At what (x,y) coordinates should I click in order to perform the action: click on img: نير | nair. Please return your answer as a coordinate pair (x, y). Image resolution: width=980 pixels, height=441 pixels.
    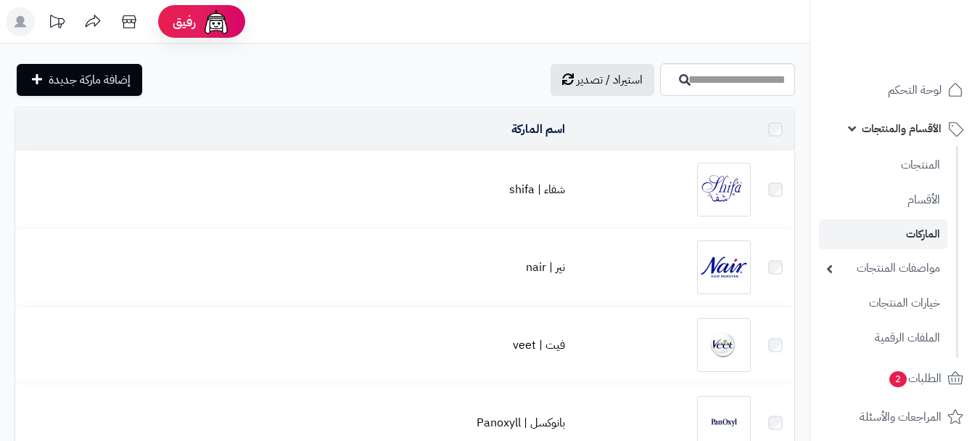
    Looking at the image, I should click on (724, 267).